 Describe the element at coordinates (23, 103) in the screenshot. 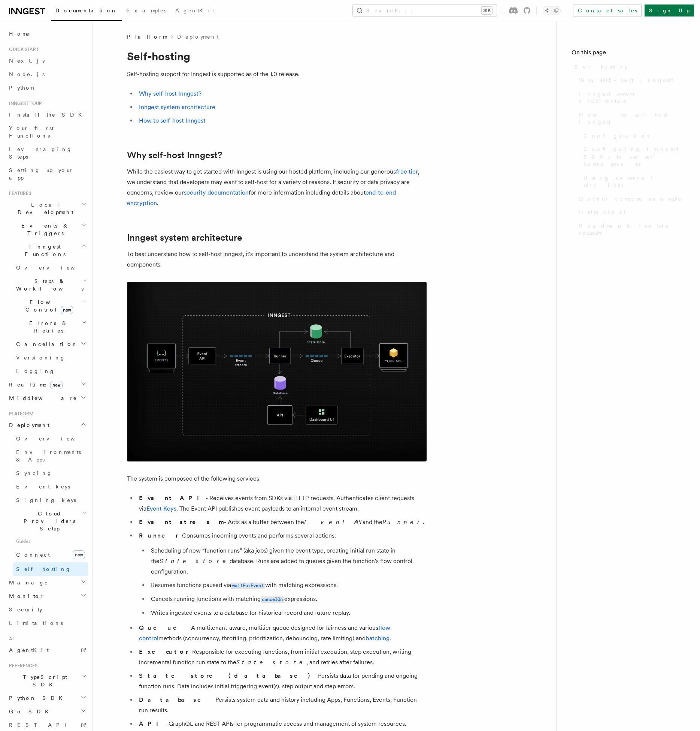

I see `span: Inngest tour` at that location.